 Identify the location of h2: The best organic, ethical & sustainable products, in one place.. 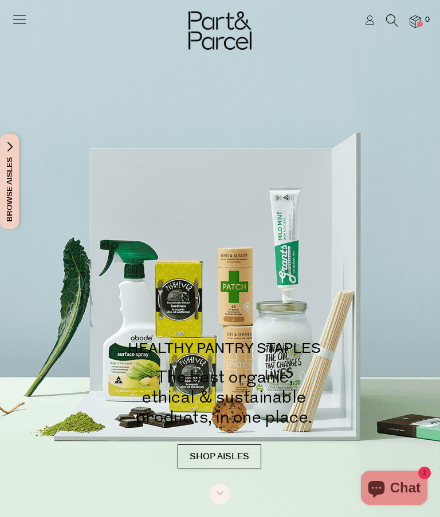
(224, 397).